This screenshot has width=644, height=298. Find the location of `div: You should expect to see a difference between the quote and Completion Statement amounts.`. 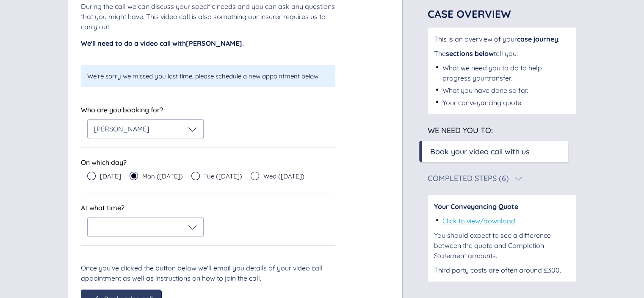

div: You should expect to see a difference between the quote and Completion Statement amounts. is located at coordinates (502, 245).